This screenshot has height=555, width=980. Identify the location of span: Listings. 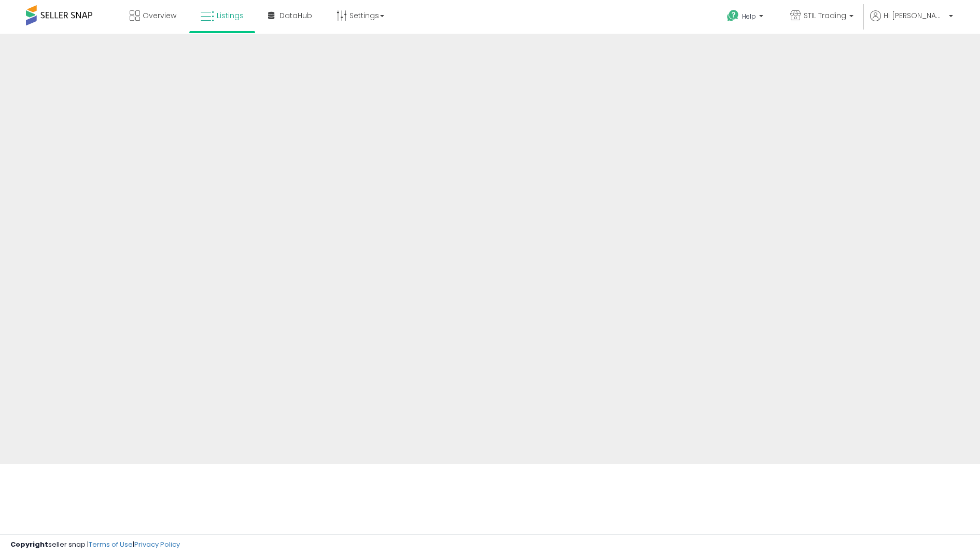
(230, 16).